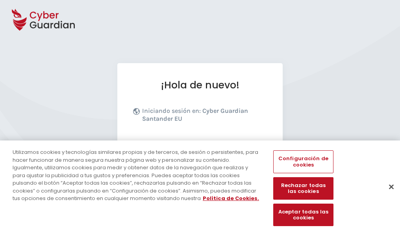 The height and width of the screenshot is (234, 400). What do you see at coordinates (303, 161) in the screenshot?
I see `button: Configuración de cookies, Abre el cuadro de diálogo del centro de preferencias.` at bounding box center [303, 161].